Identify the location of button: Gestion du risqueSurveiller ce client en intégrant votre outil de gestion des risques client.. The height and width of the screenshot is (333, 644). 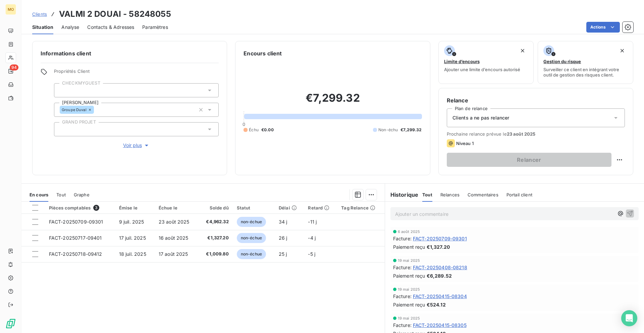
(585, 62).